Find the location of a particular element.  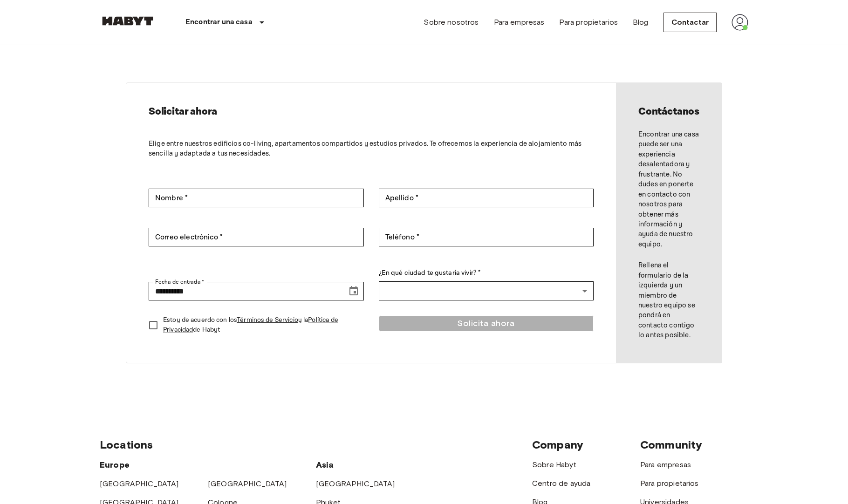

span: Community is located at coordinates (671, 444).